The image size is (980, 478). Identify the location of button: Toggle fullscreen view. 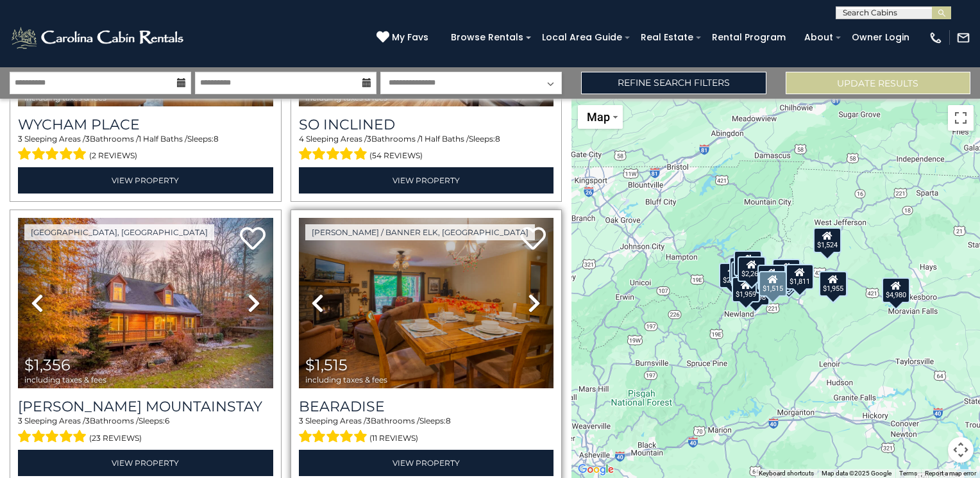
(960, 118).